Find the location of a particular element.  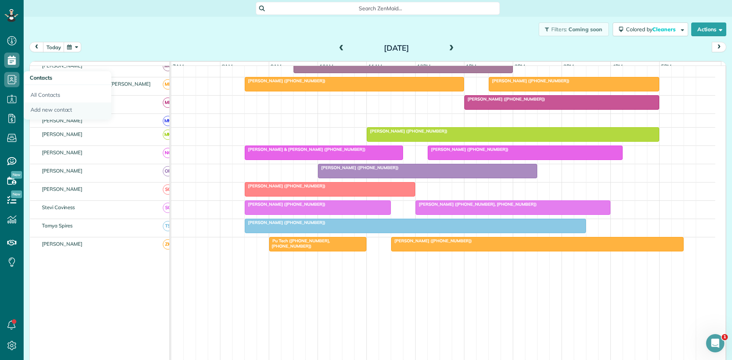

button: prev is located at coordinates (37, 47).